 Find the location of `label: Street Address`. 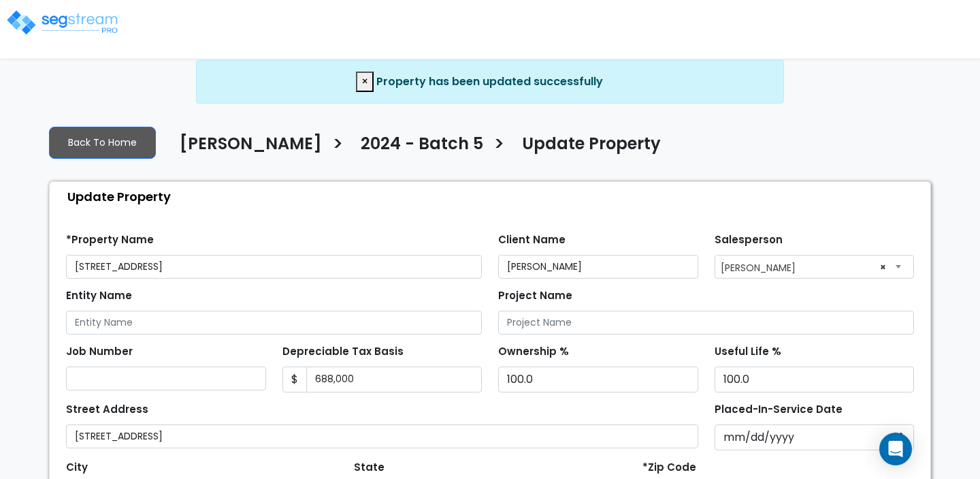

label: Street Address is located at coordinates (107, 409).